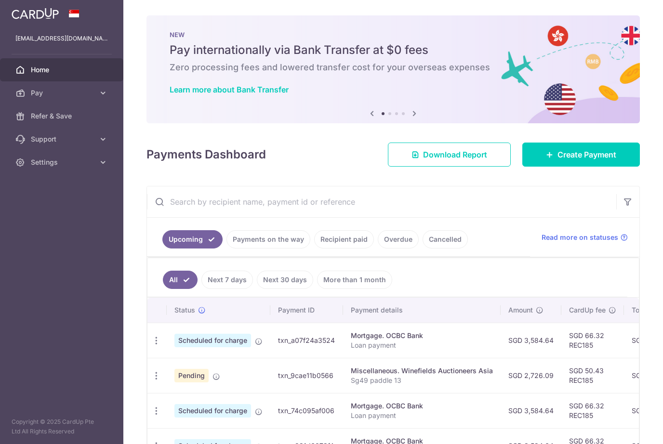  I want to click on span: Pay, so click(63, 93).